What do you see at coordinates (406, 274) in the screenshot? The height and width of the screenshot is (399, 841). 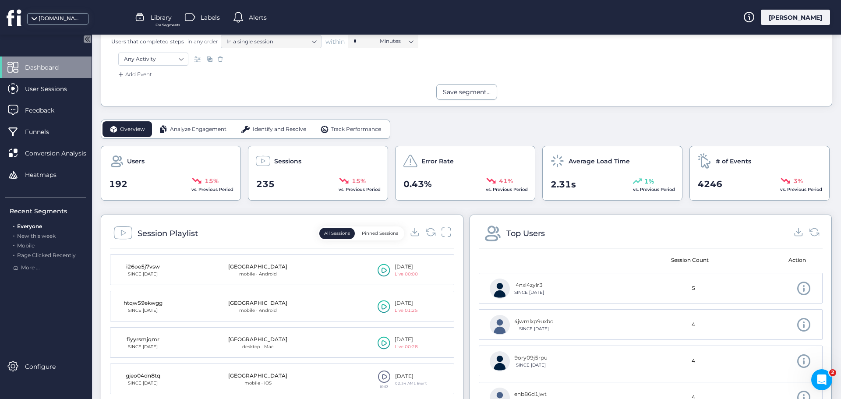 I see `div: Live 00:00` at bounding box center [406, 274].